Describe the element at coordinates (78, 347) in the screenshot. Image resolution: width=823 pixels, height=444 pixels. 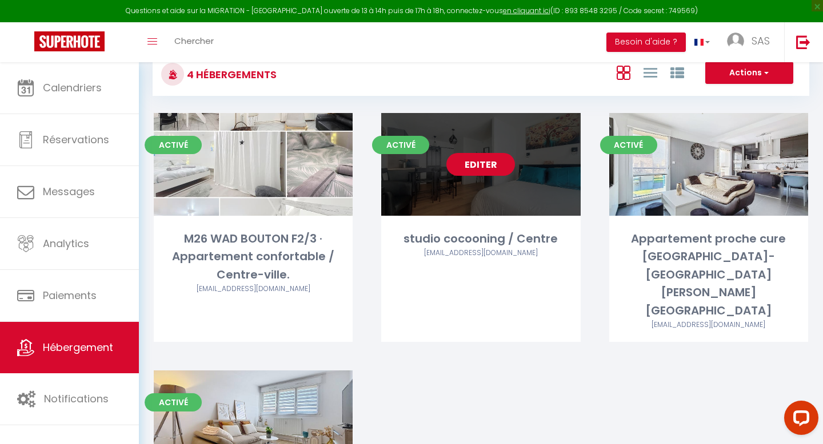
I see `span: Hébergement` at that location.